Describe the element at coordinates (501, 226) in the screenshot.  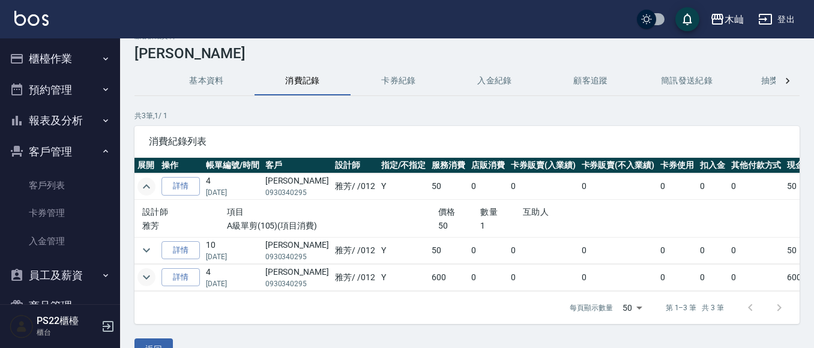
I see `p: 1` at that location.